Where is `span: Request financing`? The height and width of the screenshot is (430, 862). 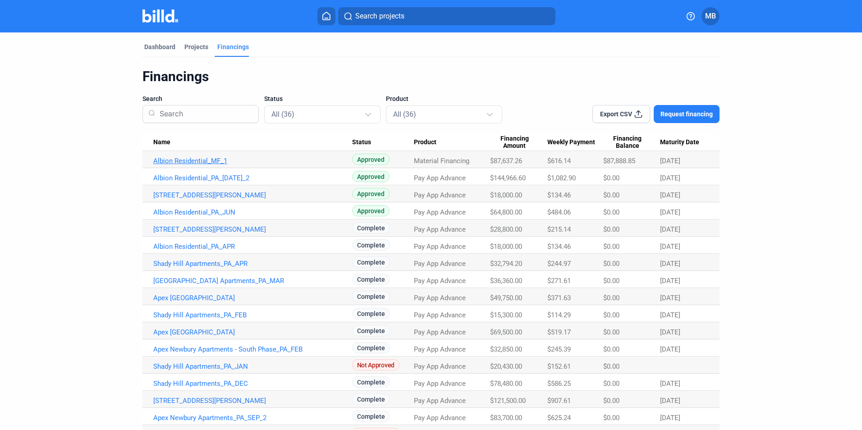 span: Request financing is located at coordinates (687, 114).